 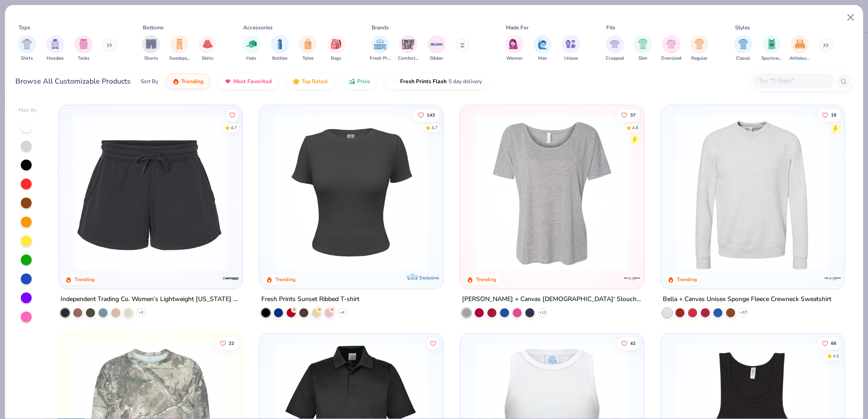 What do you see at coordinates (141, 313) in the screenshot?
I see `span: + 3` at bounding box center [141, 313].